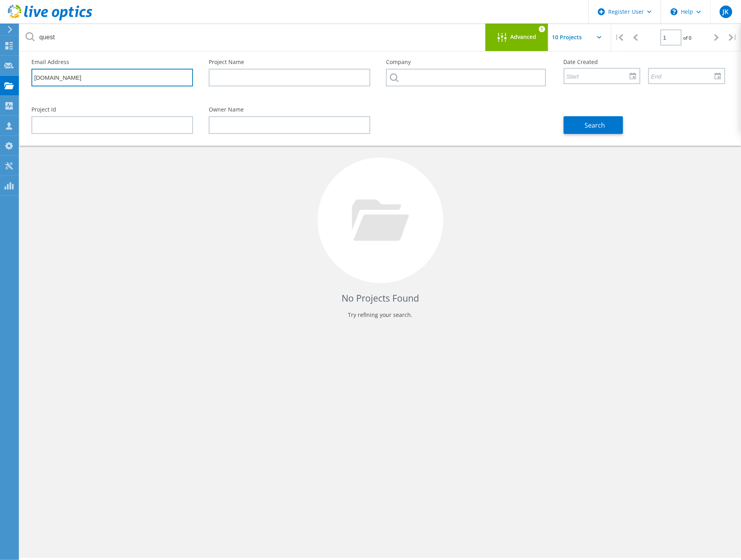 This screenshot has width=741, height=560. What do you see at coordinates (644, 62) in the screenshot?
I see `label: Date Created` at bounding box center [644, 62].